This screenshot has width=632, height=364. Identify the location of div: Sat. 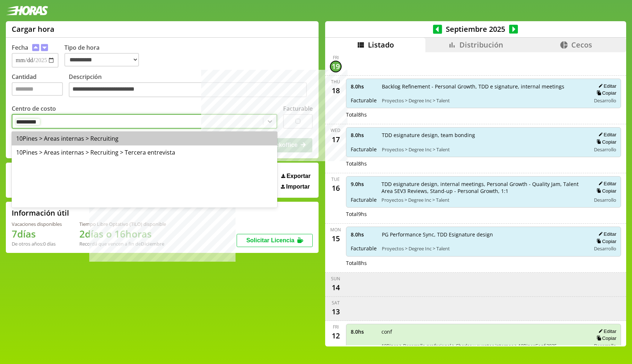
(336, 303).